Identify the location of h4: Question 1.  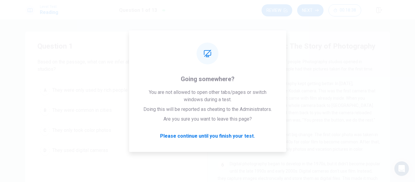
(116, 46).